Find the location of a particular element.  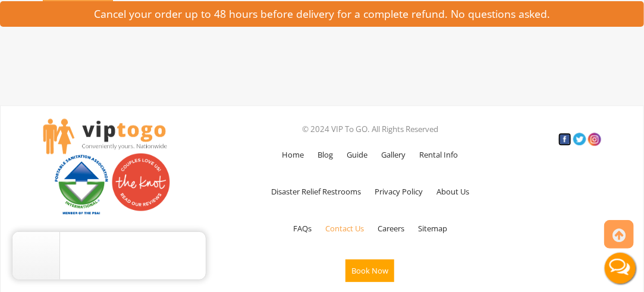

a: Rental Info is located at coordinates (438, 155).